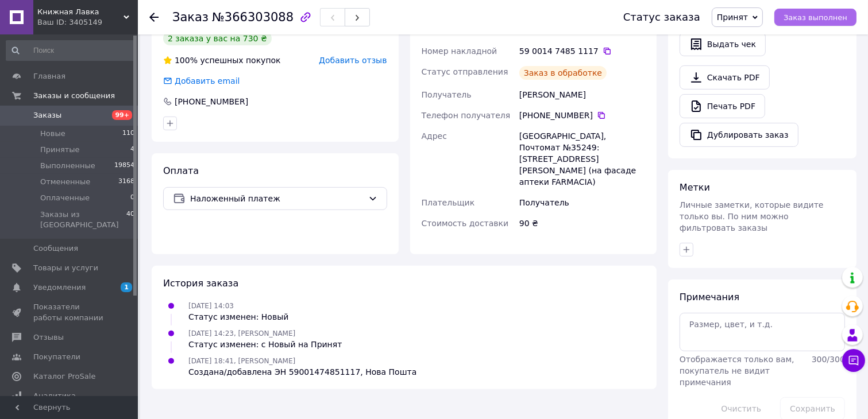  Describe the element at coordinates (709, 297) in the screenshot. I see `span: Примечания` at that location.